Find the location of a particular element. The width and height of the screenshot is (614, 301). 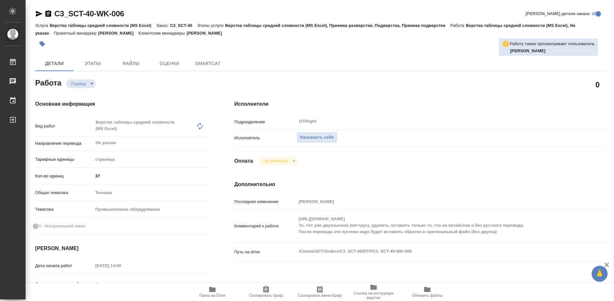

button: Папка на Drive is located at coordinates (212, 292).